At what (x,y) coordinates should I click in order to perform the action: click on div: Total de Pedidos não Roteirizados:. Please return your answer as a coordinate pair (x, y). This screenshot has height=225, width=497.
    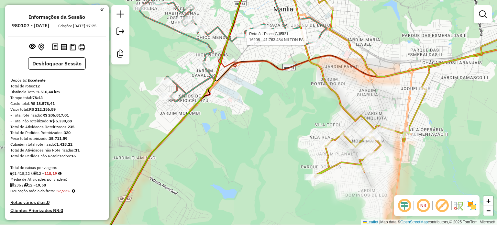
    Looking at the image, I should click on (57, 156).